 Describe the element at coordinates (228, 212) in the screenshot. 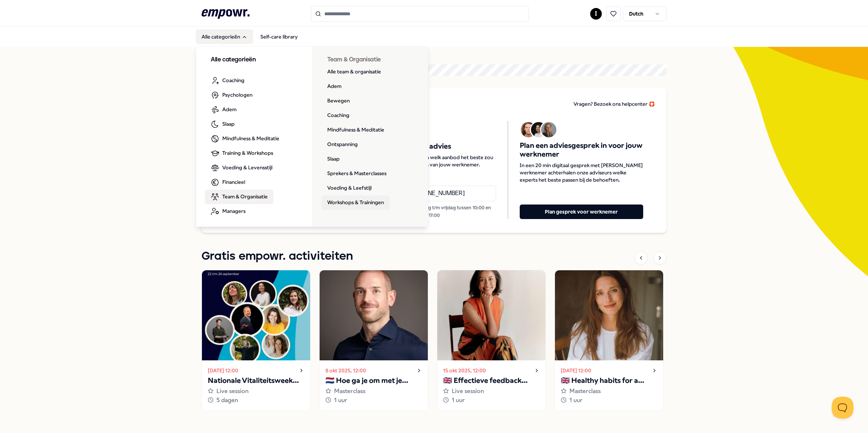

I see `a: Managers` at that location.